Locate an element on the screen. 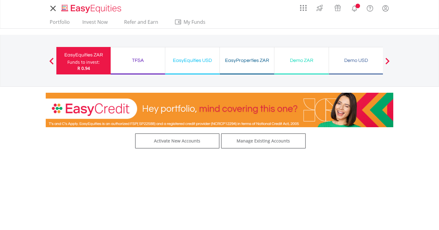 This screenshot has height=230, width=439. div: Funds to invest: is located at coordinates (84, 62).